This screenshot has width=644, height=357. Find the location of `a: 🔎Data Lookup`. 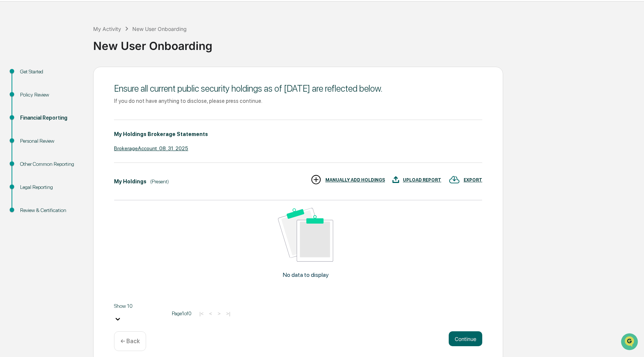

a: 🔎Data Lookup is located at coordinates (27, 112).